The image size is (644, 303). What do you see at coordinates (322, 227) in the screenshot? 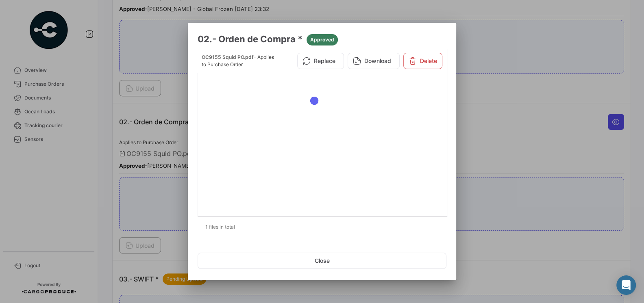
I see `div: 1 files in total` at bounding box center [322, 227].